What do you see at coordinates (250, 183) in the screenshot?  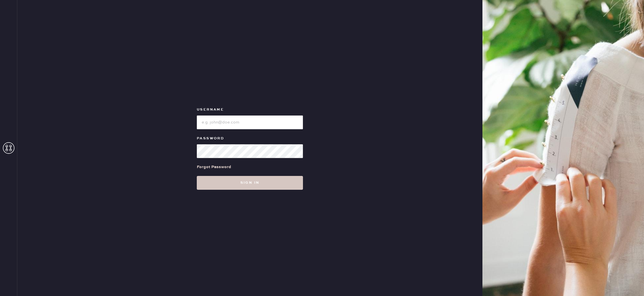 I see `button: Sign in` at bounding box center [250, 183].